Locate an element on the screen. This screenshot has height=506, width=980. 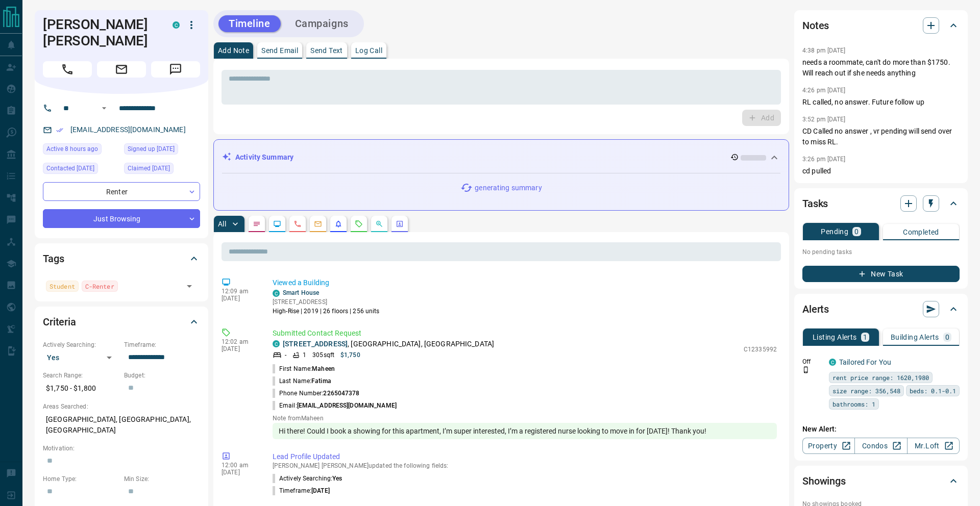
p: $1,750 is located at coordinates (350, 355).